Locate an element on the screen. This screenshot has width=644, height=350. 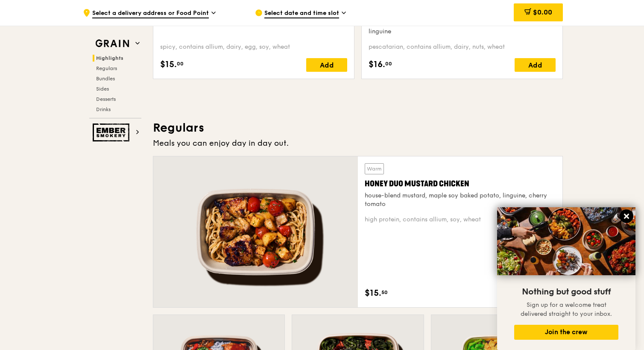
span: Sides is located at coordinates (103, 89).